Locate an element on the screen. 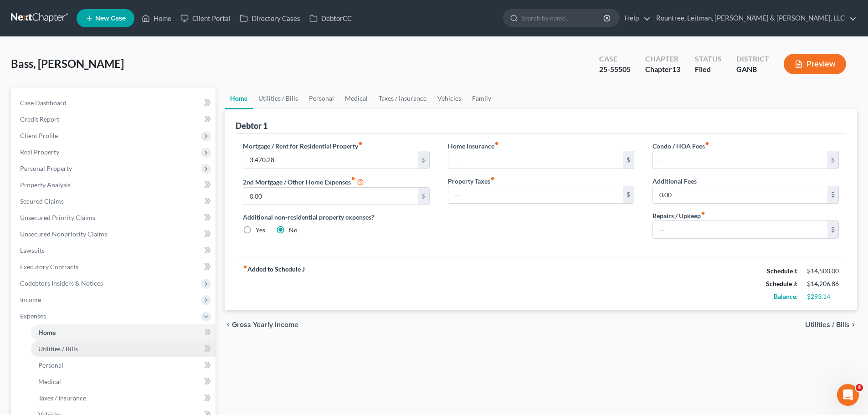  strong: Schedule J: is located at coordinates (782, 283).